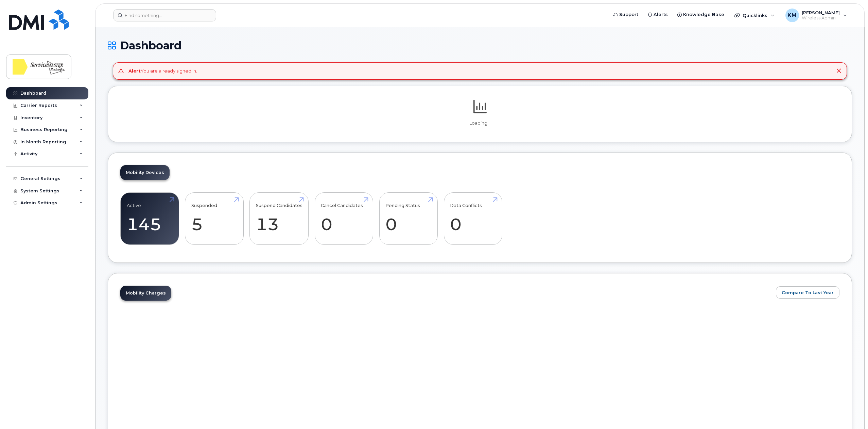  I want to click on a: Active 145, so click(149, 219).